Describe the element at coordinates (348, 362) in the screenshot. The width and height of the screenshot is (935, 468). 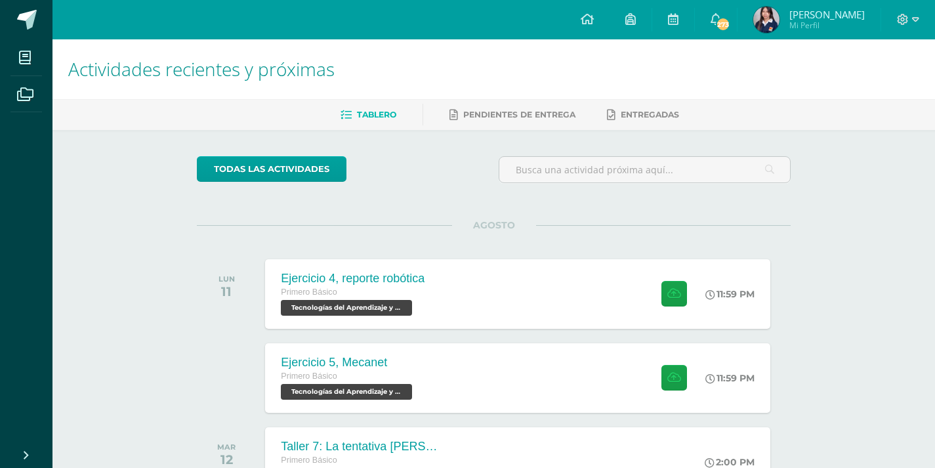
I see `div: Ejercicio 5, Mecanet` at that location.